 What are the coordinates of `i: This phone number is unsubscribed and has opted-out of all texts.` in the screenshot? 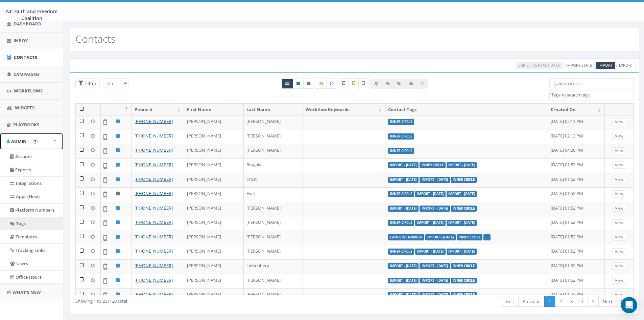 It's located at (308, 83).